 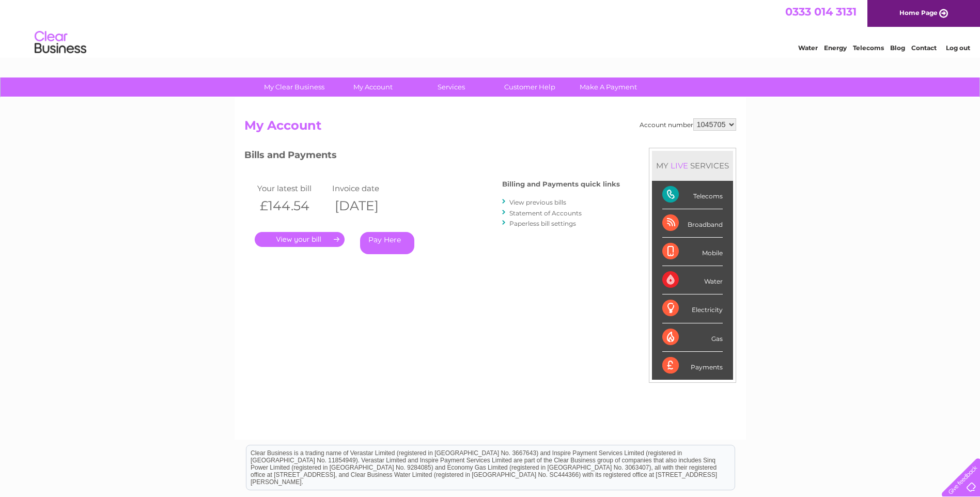 What do you see at coordinates (688, 124) in the screenshot?
I see `div: Account number` at bounding box center [688, 124].